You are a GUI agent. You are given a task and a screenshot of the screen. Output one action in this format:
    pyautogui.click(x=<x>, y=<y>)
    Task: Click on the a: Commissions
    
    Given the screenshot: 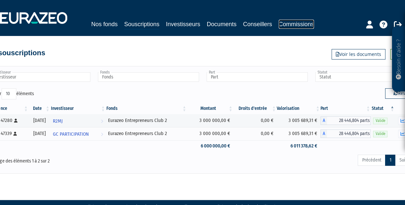 What is the action you would take?
    pyautogui.click(x=296, y=24)
    